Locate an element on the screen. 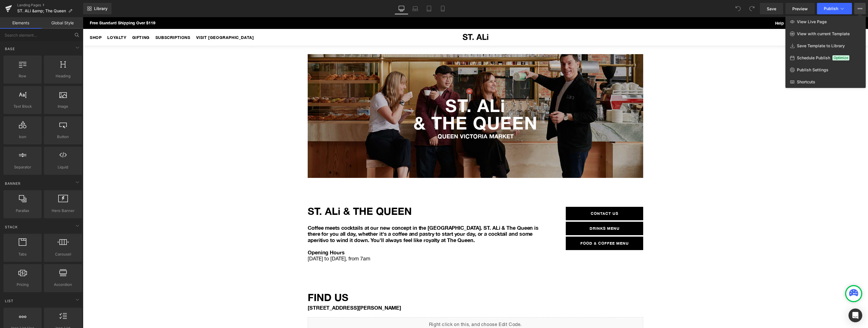 The height and width of the screenshot is (328, 868). span: Opening Hours is located at coordinates (243, 235).